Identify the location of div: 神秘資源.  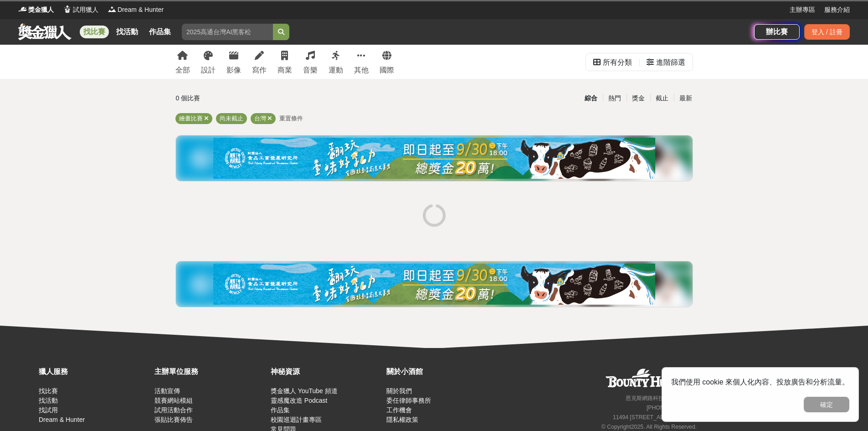
(326, 372).